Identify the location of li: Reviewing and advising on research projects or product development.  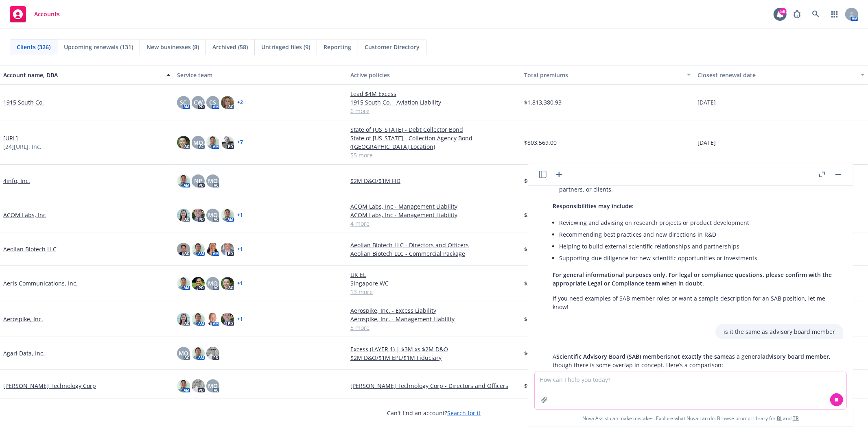
(698, 222).